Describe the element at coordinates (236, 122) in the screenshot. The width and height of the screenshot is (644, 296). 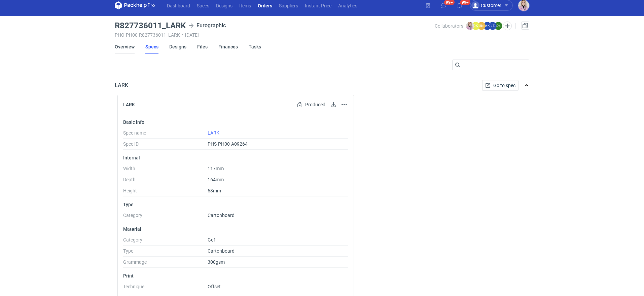
I see `p: Basic info` at that location.